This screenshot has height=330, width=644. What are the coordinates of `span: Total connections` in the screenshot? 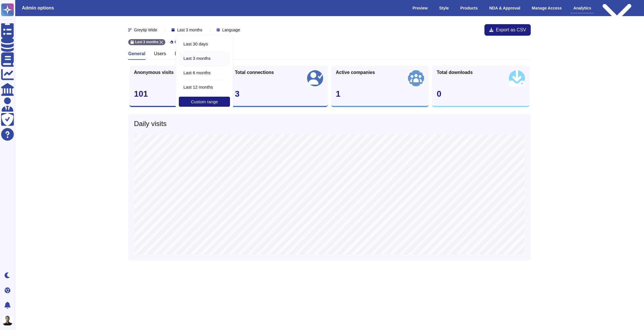 It's located at (254, 73).